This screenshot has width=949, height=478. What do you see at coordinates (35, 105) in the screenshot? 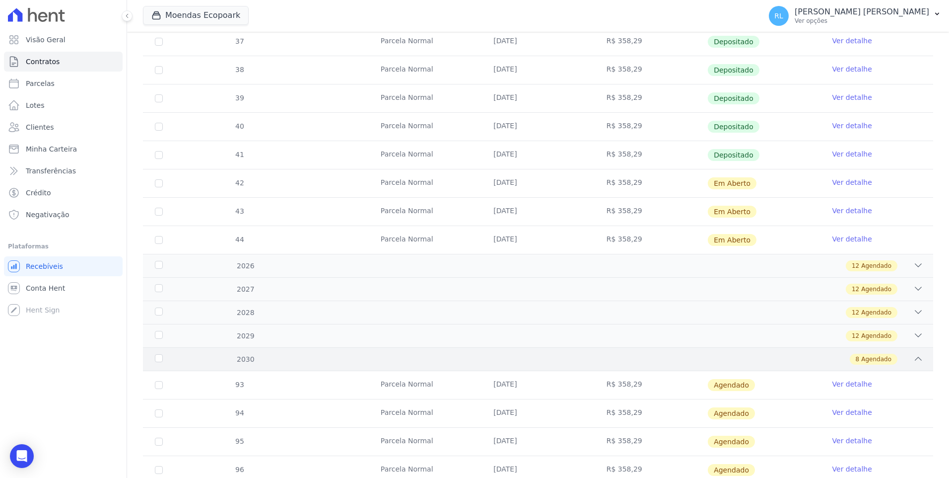
I see `span: Lotes` at bounding box center [35, 105].